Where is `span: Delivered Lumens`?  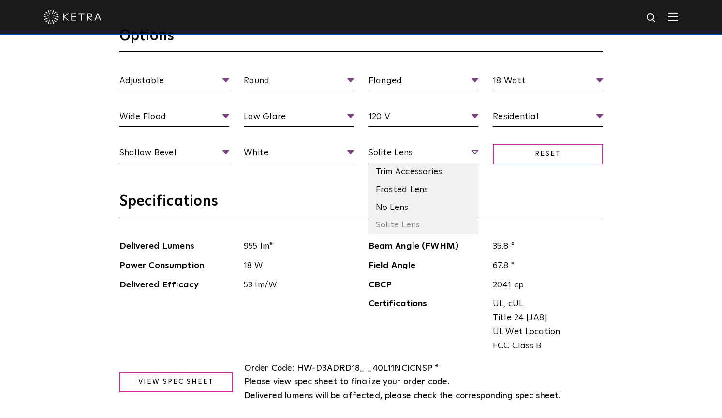
span: Delivered Lumens is located at coordinates (178, 246).